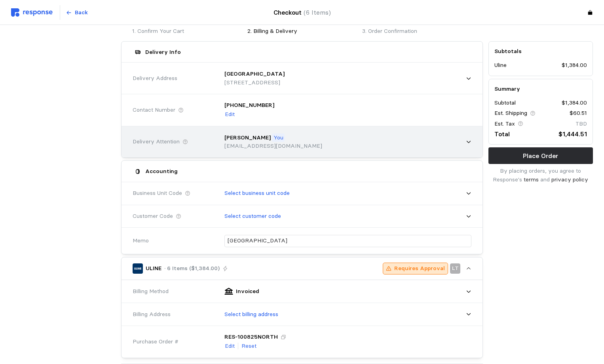  Describe the element at coordinates (502, 134) in the screenshot. I see `p: Total` at that location.